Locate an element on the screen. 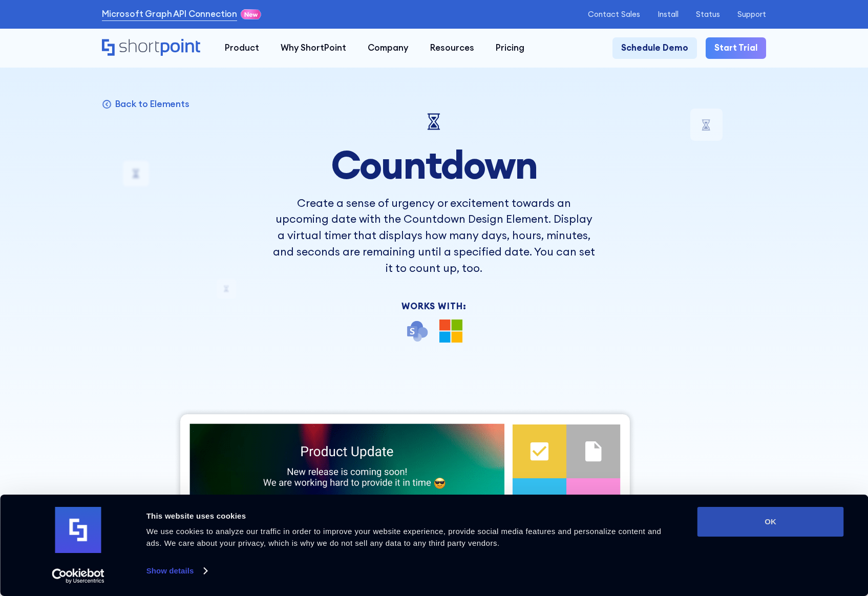 Image resolution: width=868 pixels, height=596 pixels. a: Product is located at coordinates (241, 48).